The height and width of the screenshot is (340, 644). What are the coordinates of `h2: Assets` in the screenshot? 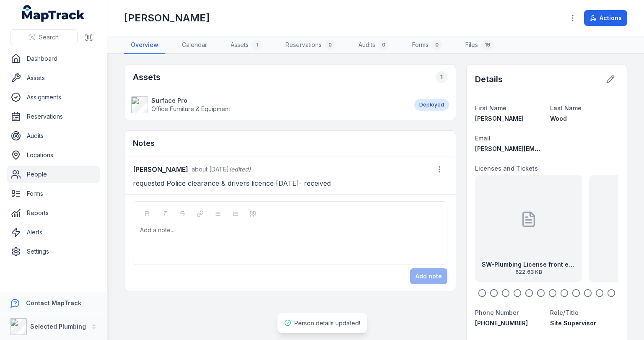 It's located at (146, 77).